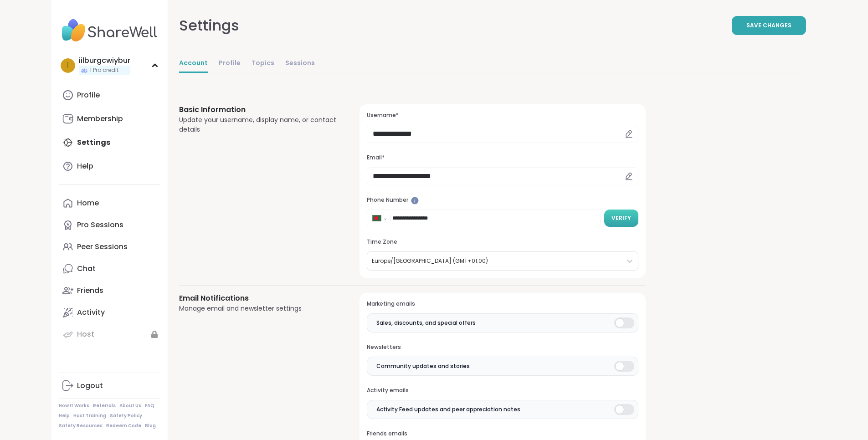 This screenshot has height=440, width=868. Describe the element at coordinates (502, 115) in the screenshot. I see `h3: Username*` at that location.